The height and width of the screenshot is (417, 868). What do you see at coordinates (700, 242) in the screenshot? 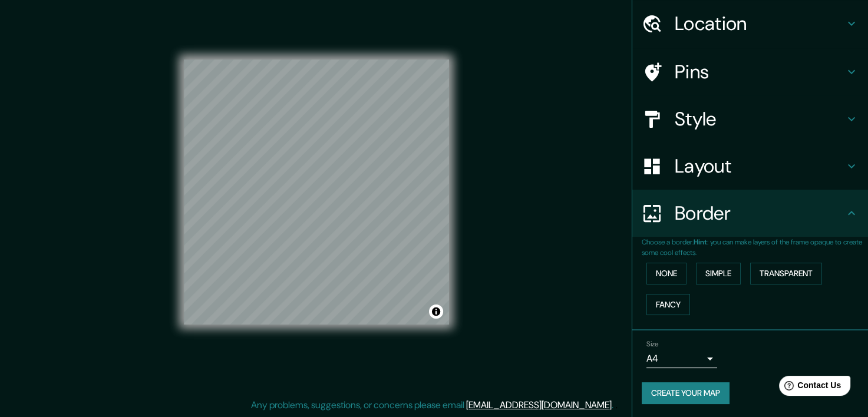
I see `b: Hint` at bounding box center [700, 242].